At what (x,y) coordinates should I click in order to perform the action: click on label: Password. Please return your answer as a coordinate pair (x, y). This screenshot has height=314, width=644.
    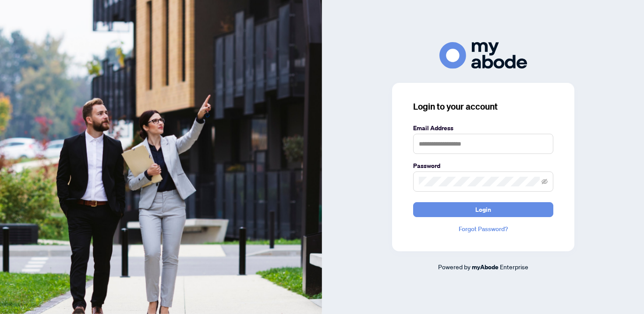
    Looking at the image, I should click on (483, 166).